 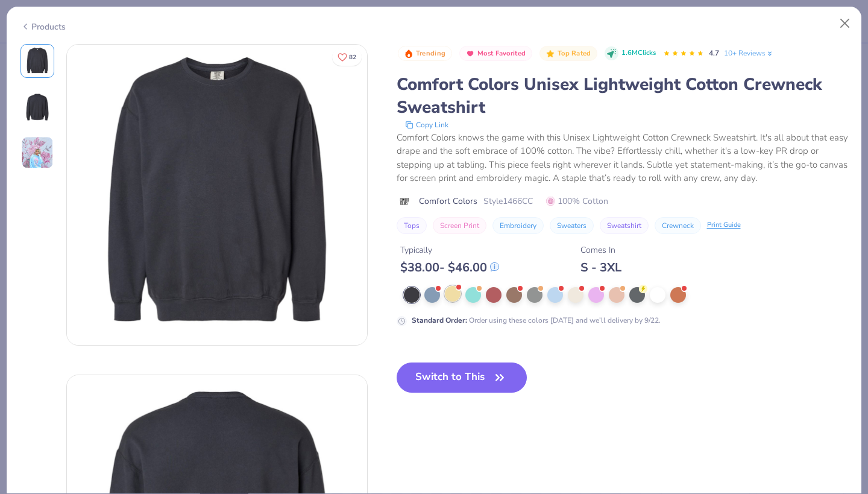 What do you see at coordinates (551, 53) in the screenshot?
I see `img: Top Rated sort` at bounding box center [551, 53].